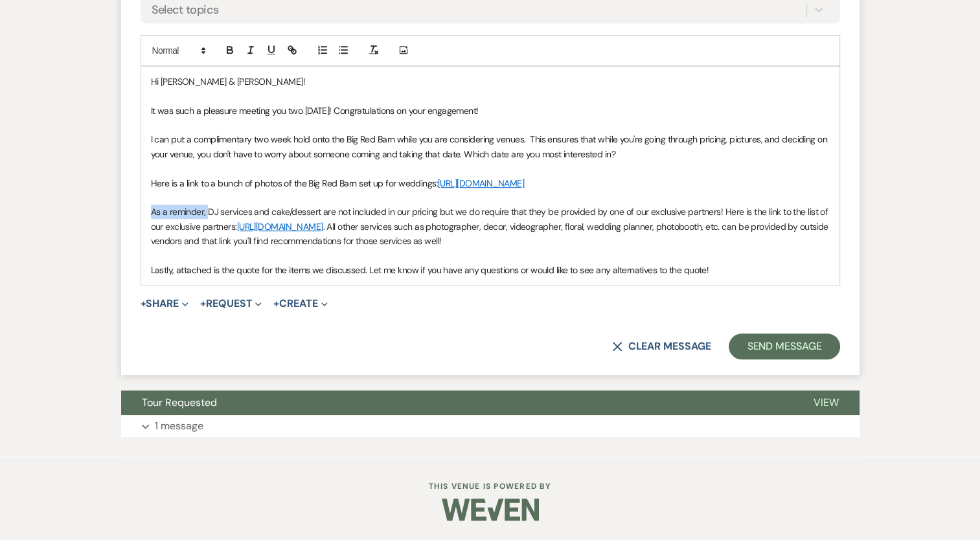 The image size is (980, 540). Describe the element at coordinates (294, 183) in the screenshot. I see `span: Here is a link to a bunch of photos of the Big Red Barn set up for weddings:` at that location.